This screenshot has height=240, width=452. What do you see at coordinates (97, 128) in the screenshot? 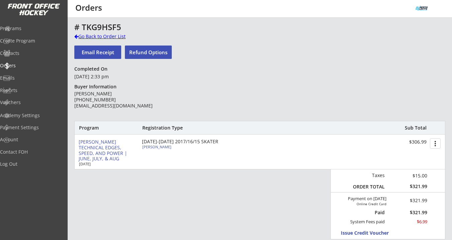
I see `div: Program` at bounding box center [97, 128].